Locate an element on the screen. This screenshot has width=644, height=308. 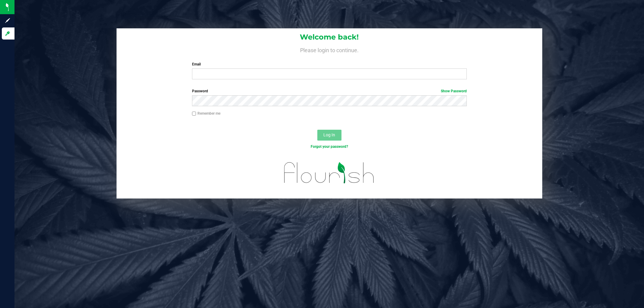
a: Forgot your password? is located at coordinates (329, 147).